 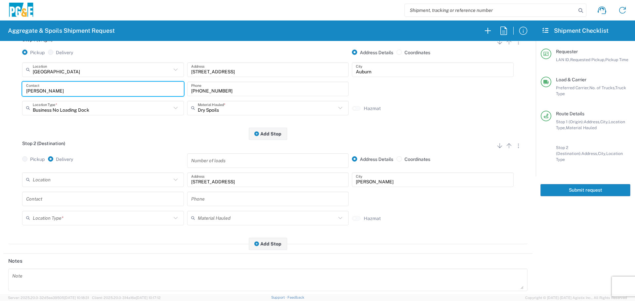 What do you see at coordinates (21, 10) in the screenshot?
I see `img: pge` at bounding box center [21, 10].